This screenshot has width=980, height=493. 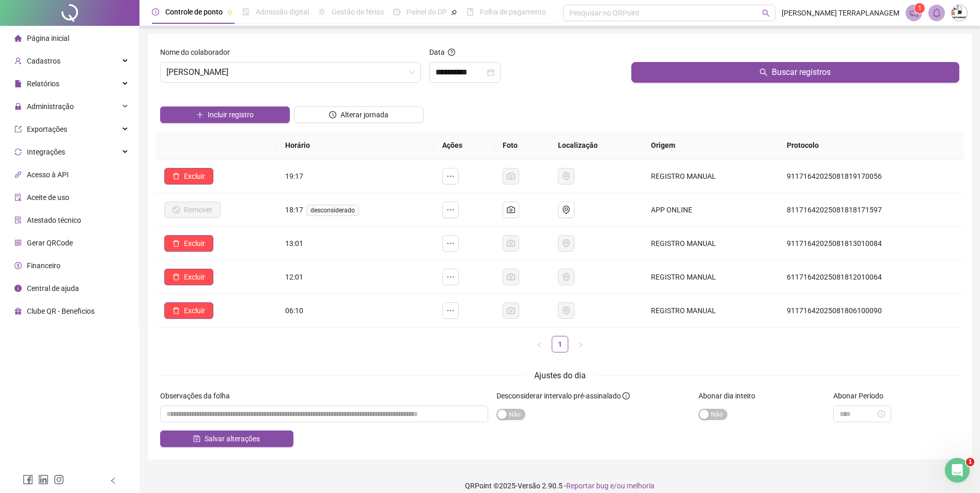 What do you see at coordinates (437, 52) in the screenshot?
I see `span: Data` at bounding box center [437, 52].